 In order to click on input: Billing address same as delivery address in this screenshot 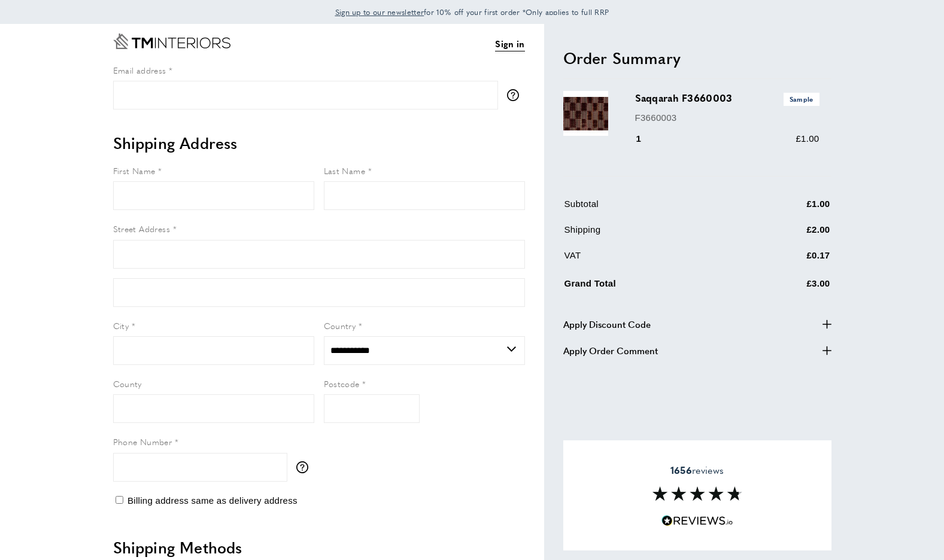, I will do `click(119, 499)`.